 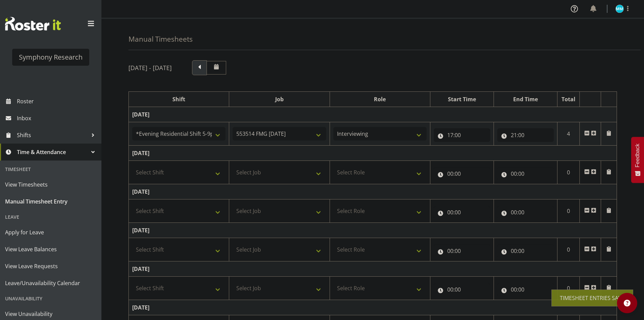 What do you see at coordinates (279, 99) in the screenshot?
I see `div: Job` at bounding box center [279, 99].